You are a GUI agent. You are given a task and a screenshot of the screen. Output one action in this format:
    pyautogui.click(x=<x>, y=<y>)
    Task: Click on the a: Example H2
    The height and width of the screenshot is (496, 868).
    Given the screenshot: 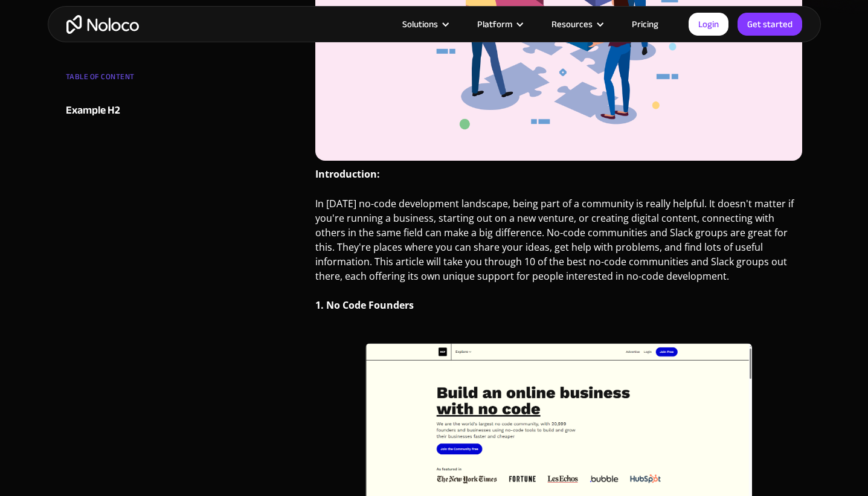 What is the action you would take?
    pyautogui.click(x=139, y=111)
    